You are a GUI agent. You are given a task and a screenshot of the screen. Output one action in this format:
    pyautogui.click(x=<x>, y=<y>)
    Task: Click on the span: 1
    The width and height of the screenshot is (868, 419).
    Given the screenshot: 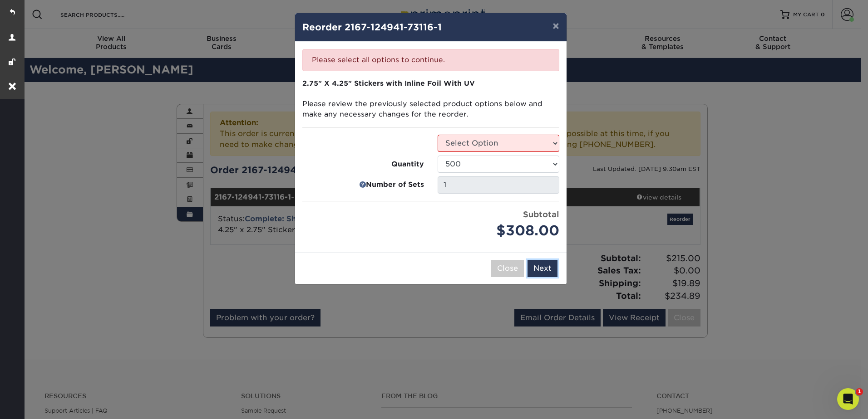 What is the action you would take?
    pyautogui.click(x=859, y=392)
    